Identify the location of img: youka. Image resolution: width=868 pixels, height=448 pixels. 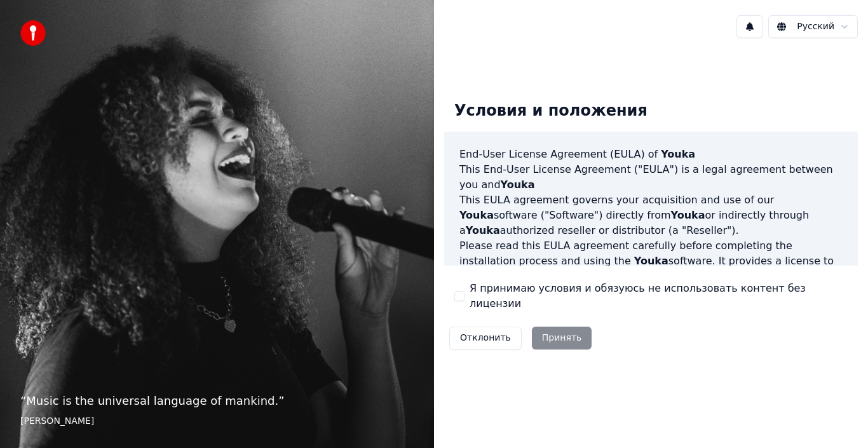
(33, 33).